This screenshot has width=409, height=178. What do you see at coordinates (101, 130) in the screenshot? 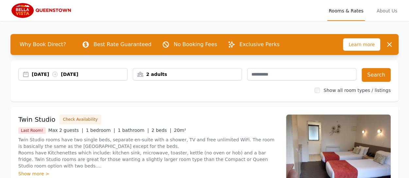
I see `span: 1 bedroom |` at bounding box center [101, 130].